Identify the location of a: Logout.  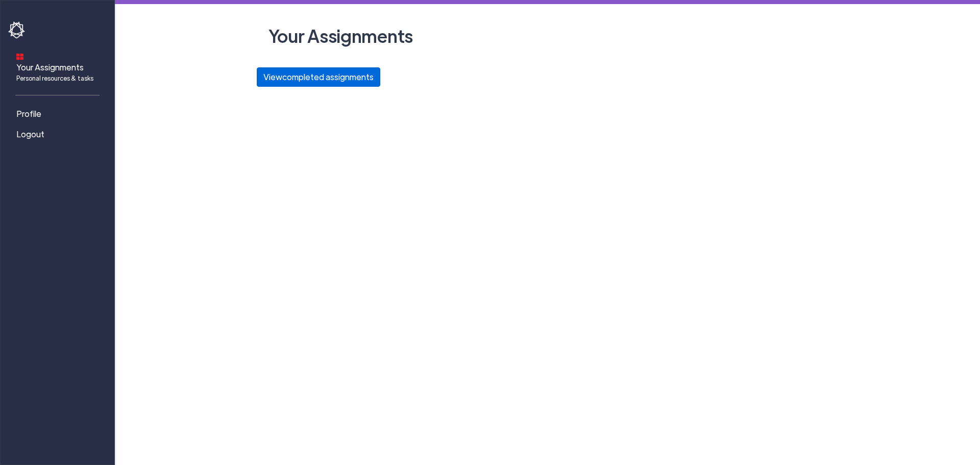
(59, 134).